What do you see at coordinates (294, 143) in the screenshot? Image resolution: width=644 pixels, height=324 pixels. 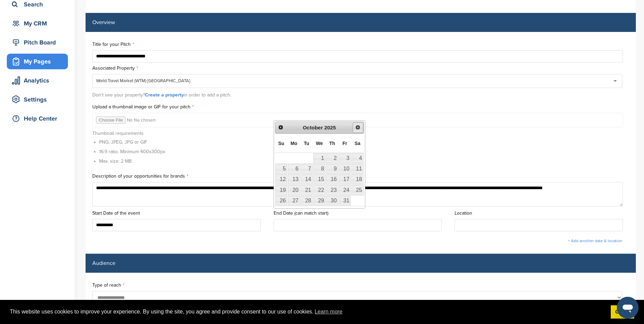 I see `span: Monday` at bounding box center [294, 143].